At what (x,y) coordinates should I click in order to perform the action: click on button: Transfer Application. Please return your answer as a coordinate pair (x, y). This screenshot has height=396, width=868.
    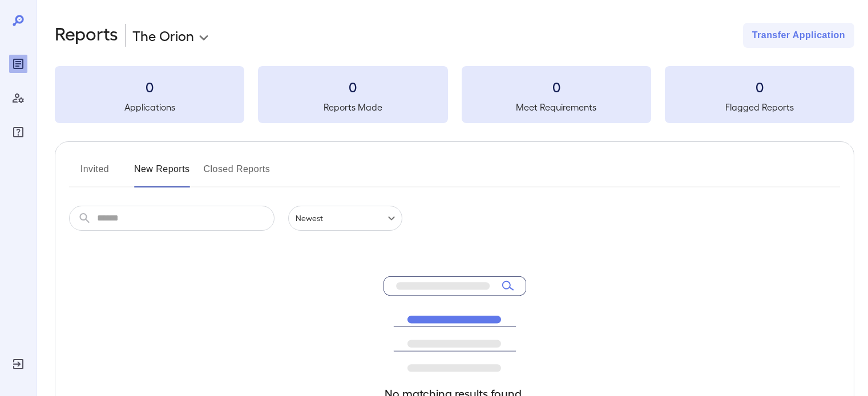
    Looking at the image, I should click on (798, 35).